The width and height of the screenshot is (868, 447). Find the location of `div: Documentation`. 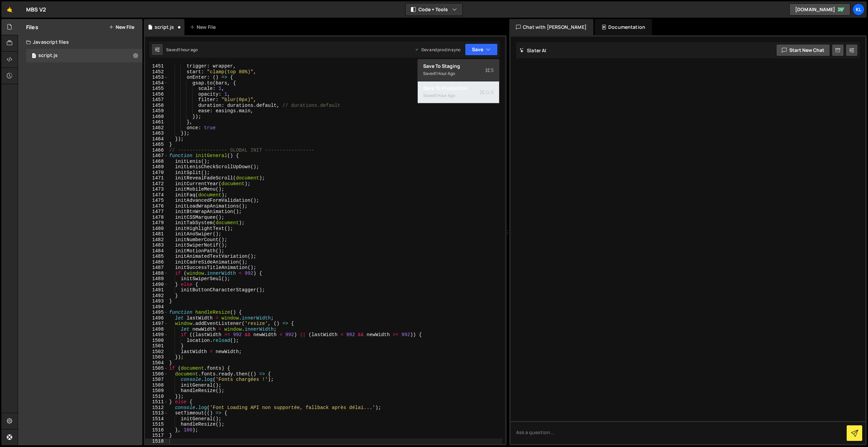

div: Documentation is located at coordinates (623, 27).